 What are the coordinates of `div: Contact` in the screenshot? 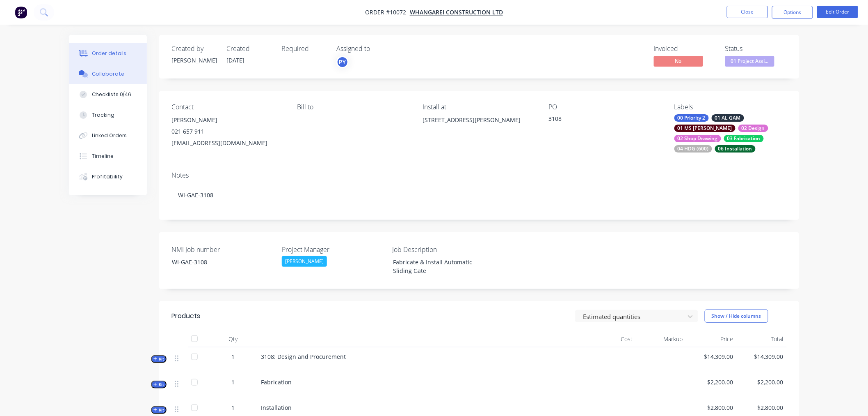 It's located at (227, 107).